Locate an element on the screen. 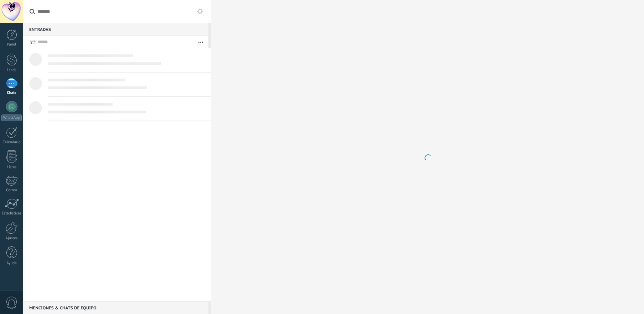 The image size is (644, 314). div: Calendario is located at coordinates (12, 142).